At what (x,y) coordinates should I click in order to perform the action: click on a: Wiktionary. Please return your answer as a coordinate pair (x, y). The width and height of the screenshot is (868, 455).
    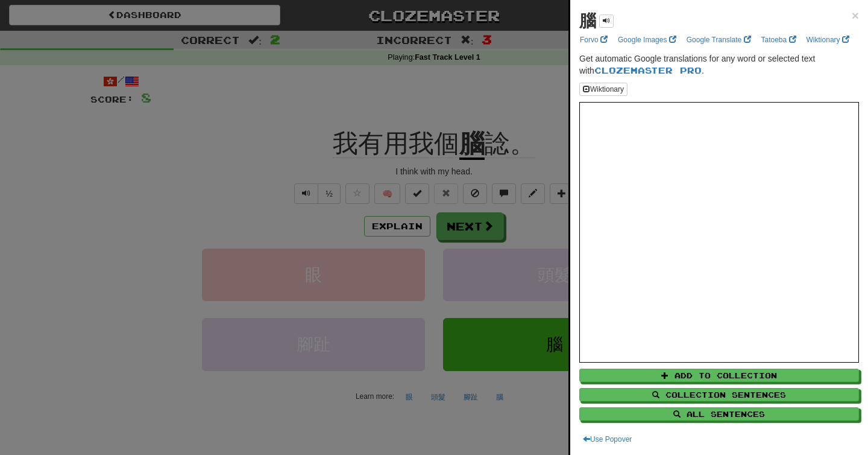
    Looking at the image, I should click on (828, 40).